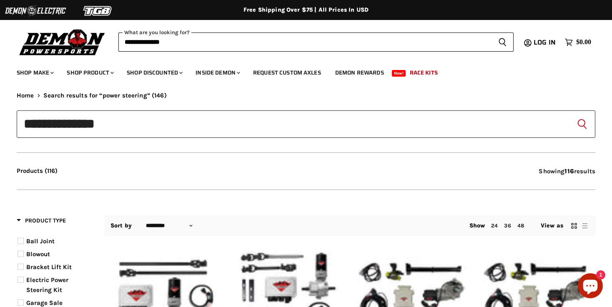 This screenshot has height=307, width=612. Describe the element at coordinates (591, 287) in the screenshot. I see `inbox-online-store-chat: Shopify online store chat` at that location.